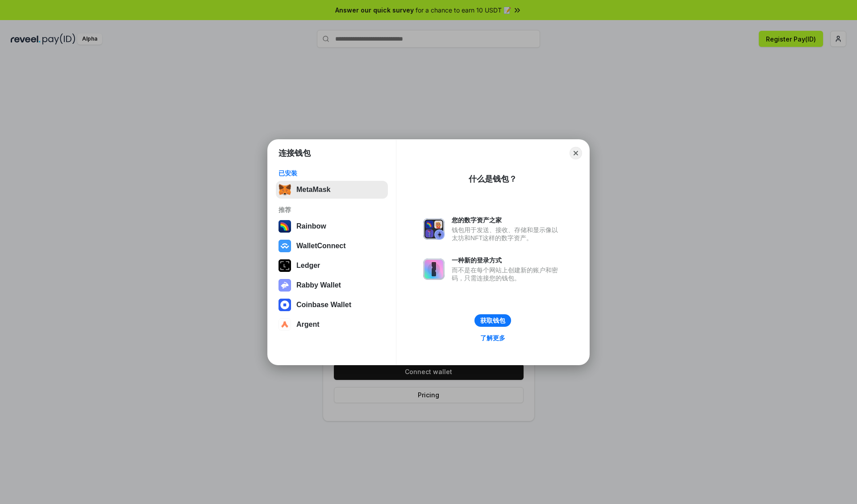  I want to click on div: Rabby Wallet, so click(318, 285).